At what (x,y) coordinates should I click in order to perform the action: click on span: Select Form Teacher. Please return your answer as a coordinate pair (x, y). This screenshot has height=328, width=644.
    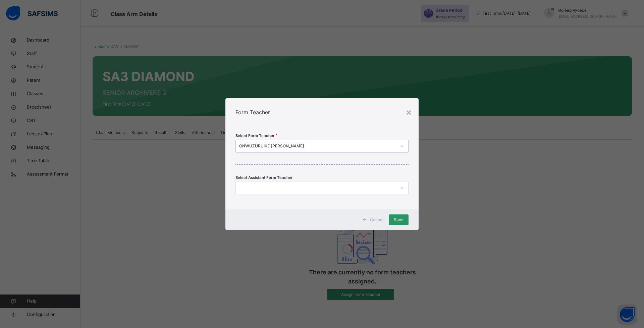
    Looking at the image, I should click on (255, 136).